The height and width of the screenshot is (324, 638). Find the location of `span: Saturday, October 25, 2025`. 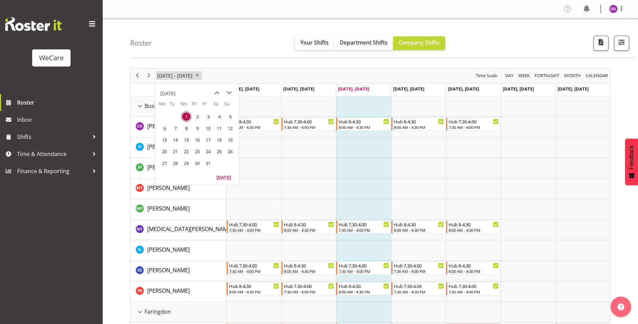

span: Saturday, October 25, 2025 is located at coordinates (219, 151).